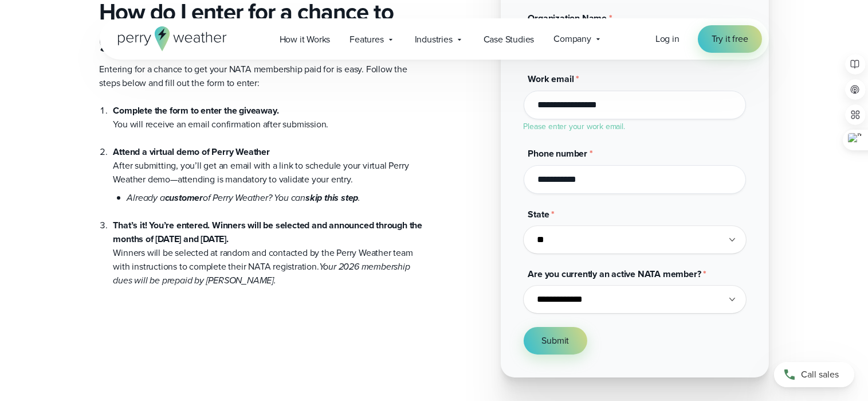 The height and width of the screenshot is (401, 868). What do you see at coordinates (509, 39) in the screenshot?
I see `a: Case Studies` at bounding box center [509, 39].